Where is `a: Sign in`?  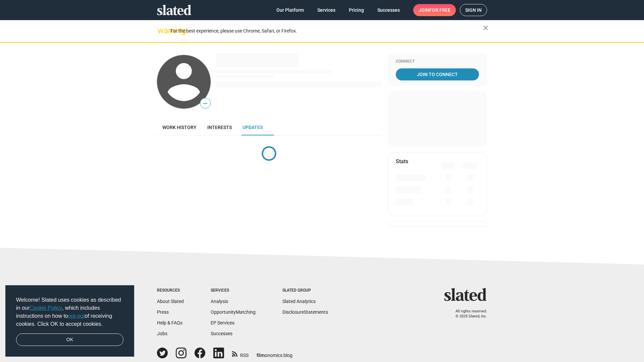
a: Sign in is located at coordinates (473, 10).